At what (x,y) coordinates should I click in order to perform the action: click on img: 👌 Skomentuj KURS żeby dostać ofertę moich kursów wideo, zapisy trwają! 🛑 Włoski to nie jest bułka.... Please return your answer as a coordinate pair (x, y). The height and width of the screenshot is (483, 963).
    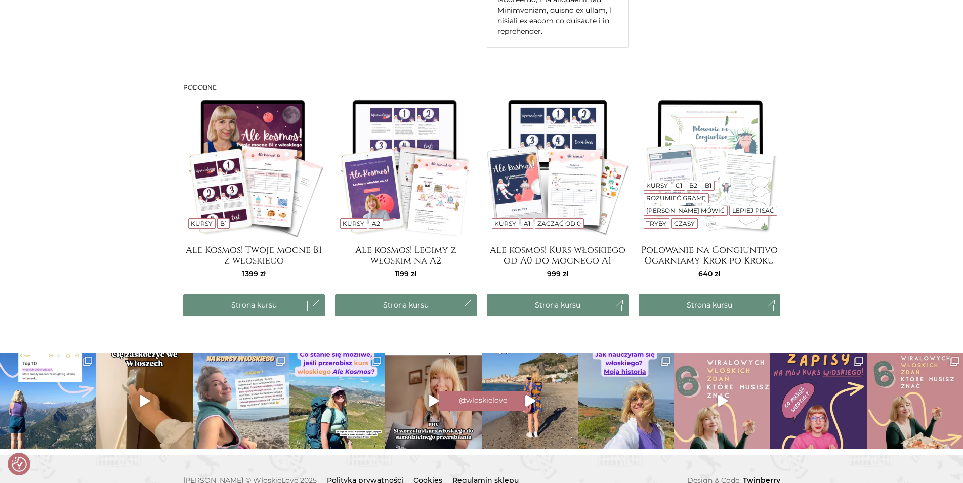
    Looking at the image, I should click on (530, 401).